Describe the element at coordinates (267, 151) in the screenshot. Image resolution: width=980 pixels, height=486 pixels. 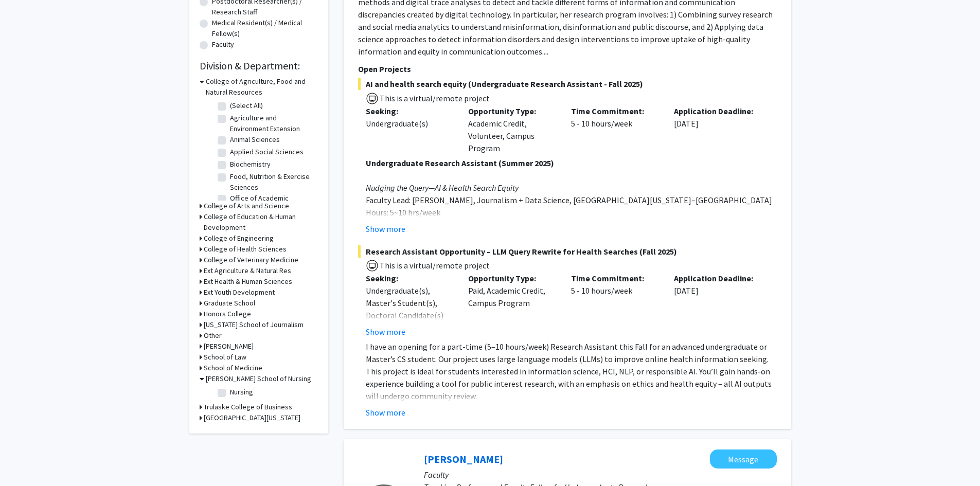
I see `label: Applied Social Sciences` at that location.